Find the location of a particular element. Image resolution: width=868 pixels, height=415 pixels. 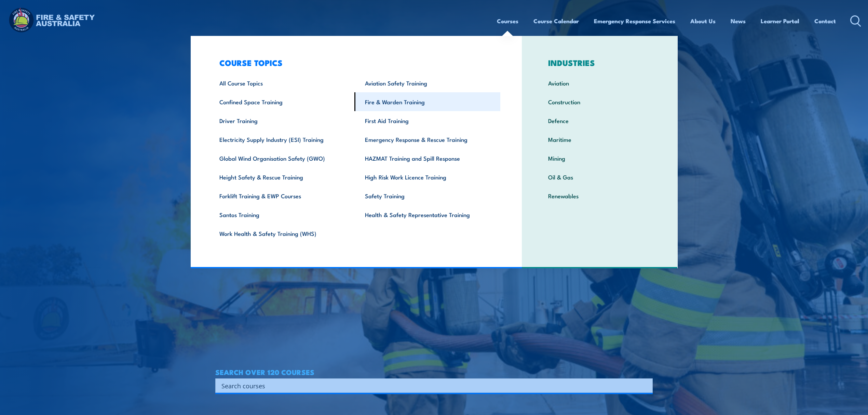

a: Work Health & Safety Training (WHS) is located at coordinates (281, 233).